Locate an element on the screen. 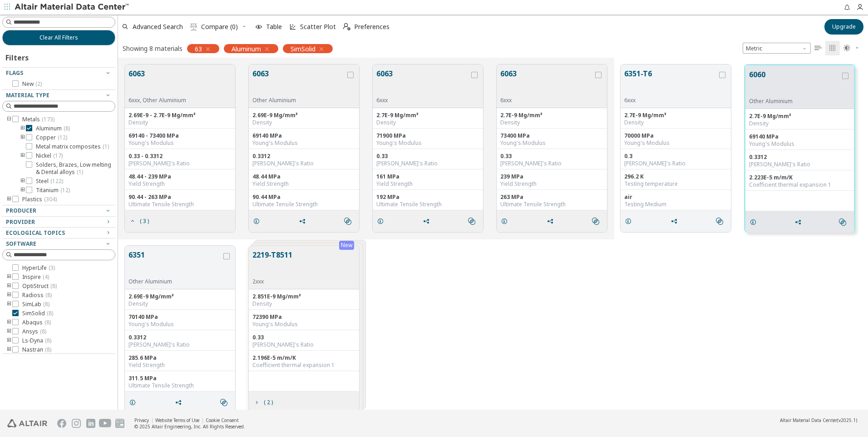  span: Ansys is located at coordinates (34, 332).